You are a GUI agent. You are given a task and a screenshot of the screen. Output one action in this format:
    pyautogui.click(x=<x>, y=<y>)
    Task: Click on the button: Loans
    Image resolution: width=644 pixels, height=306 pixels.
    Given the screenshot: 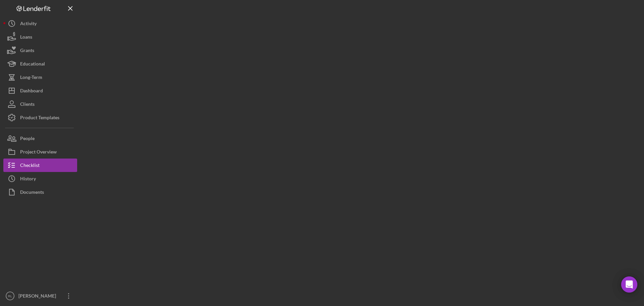 What is the action you would take?
    pyautogui.click(x=40, y=37)
    